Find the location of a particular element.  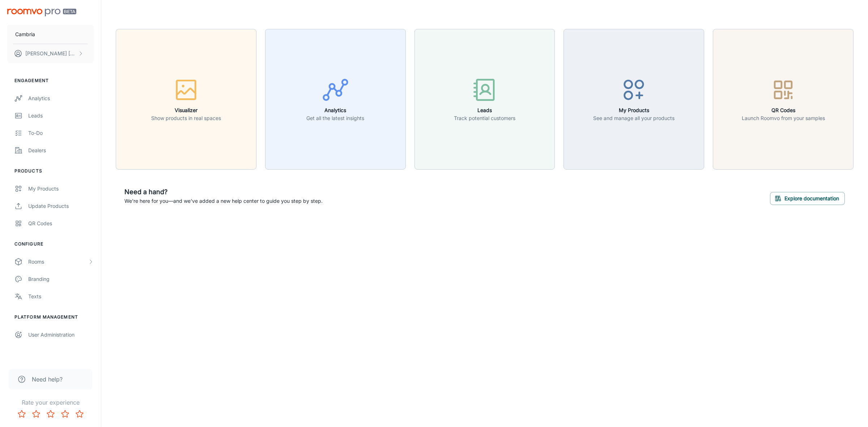

div: Leads is located at coordinates (61, 116).